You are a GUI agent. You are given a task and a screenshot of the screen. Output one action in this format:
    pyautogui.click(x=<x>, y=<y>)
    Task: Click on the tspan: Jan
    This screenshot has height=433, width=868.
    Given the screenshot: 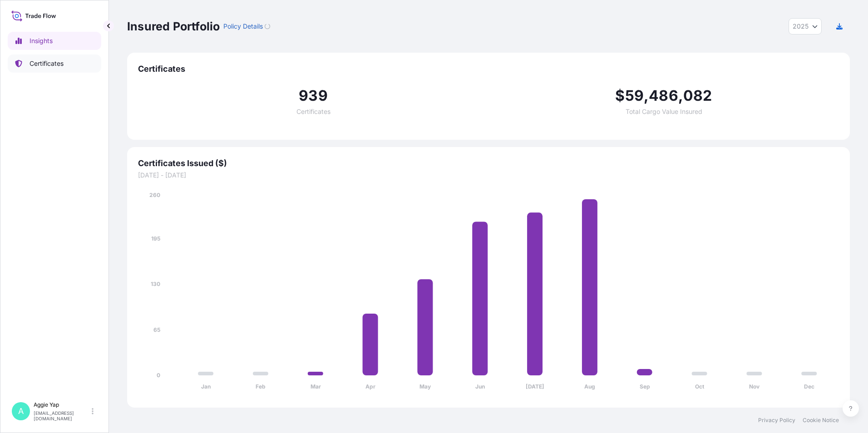 What is the action you would take?
    pyautogui.click(x=206, y=386)
    